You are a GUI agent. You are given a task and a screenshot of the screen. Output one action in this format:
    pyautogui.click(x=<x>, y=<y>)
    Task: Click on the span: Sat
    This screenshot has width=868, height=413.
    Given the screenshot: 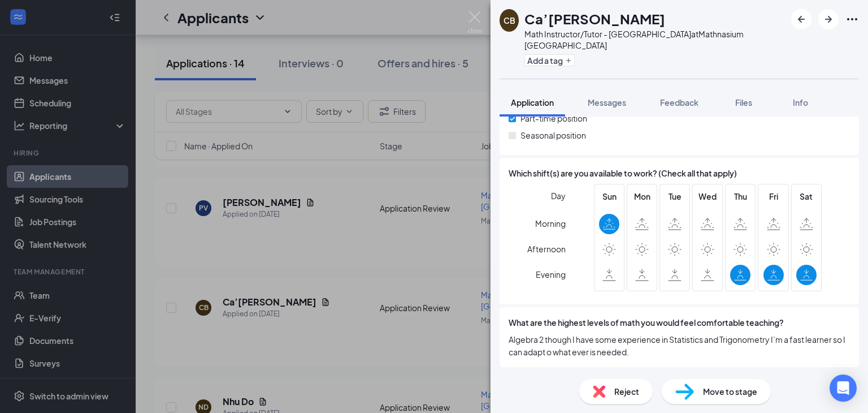 What is the action you would take?
    pyautogui.click(x=807, y=196)
    